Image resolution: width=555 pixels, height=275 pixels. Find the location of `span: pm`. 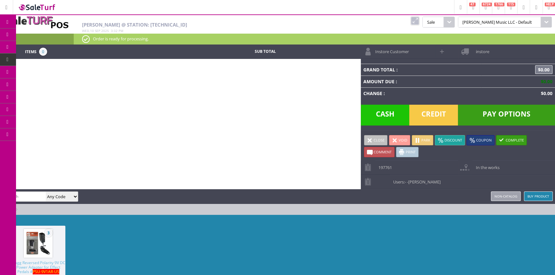

span: pm is located at coordinates (121, 31).